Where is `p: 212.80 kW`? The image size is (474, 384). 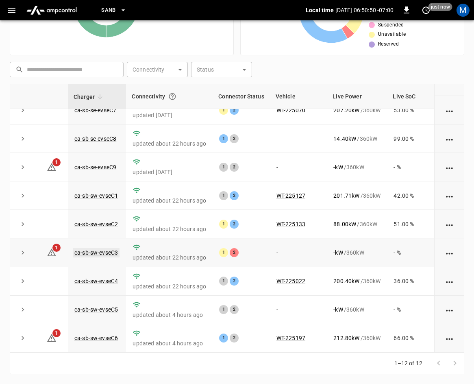 p: 212.80 kW is located at coordinates (346, 338).